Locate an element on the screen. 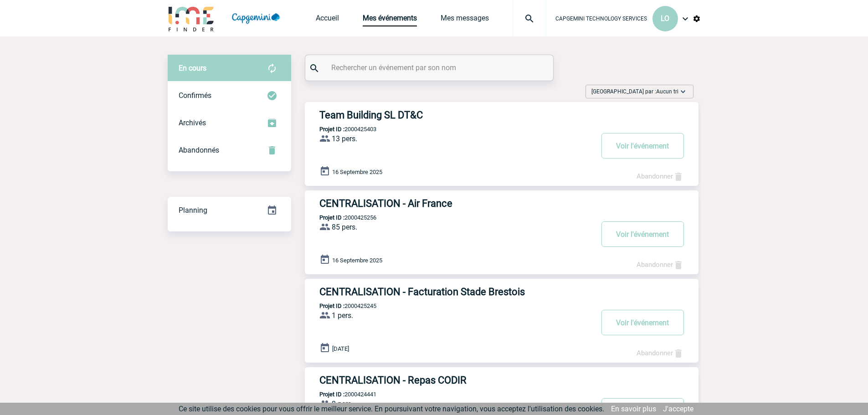 Image resolution: width=868 pixels, height=415 pixels. a: CENTRALISATION - Facturation Stade Brestois is located at coordinates (502, 291).